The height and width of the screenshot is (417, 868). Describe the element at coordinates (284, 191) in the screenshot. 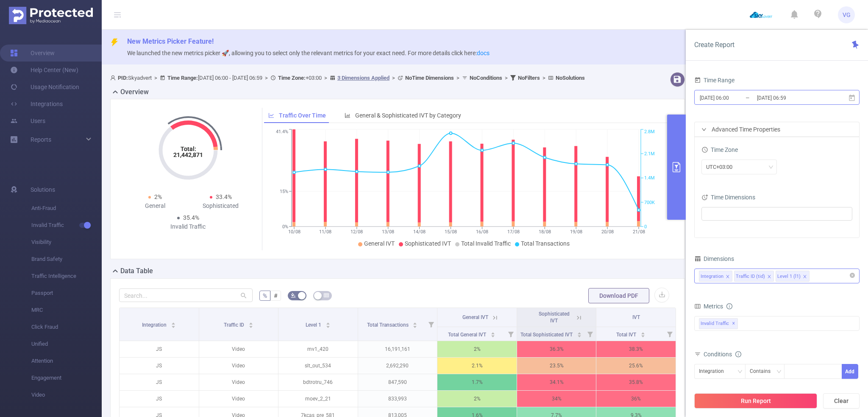

I see `tspan: 15%` at that location.